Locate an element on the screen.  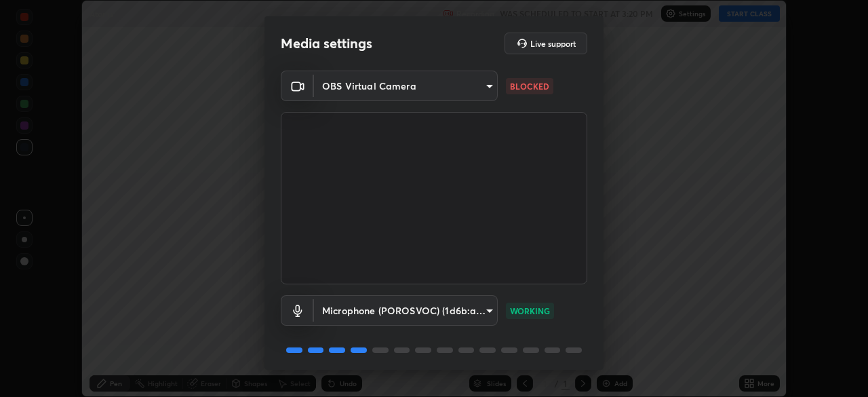
p: BLOCKED is located at coordinates (529, 86).